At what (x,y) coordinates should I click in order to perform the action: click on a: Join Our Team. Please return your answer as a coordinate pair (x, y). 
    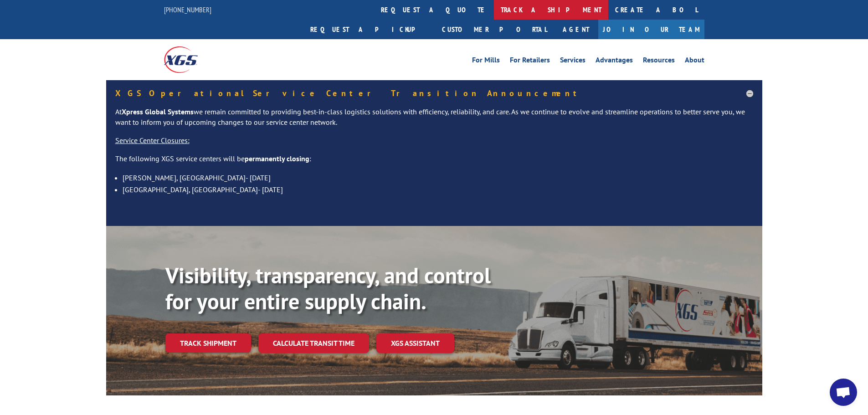
    Looking at the image, I should click on (651, 29).